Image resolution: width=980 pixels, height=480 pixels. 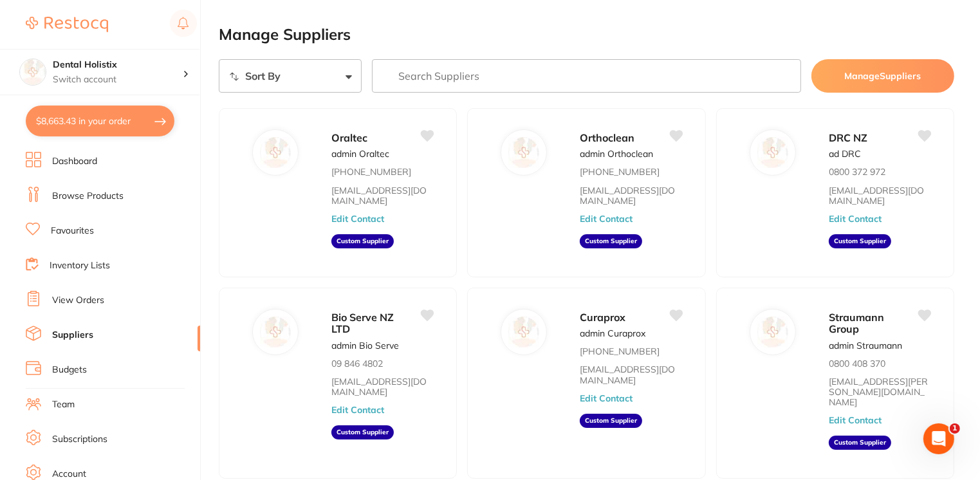 I want to click on a: Dashboard, so click(x=75, y=162).